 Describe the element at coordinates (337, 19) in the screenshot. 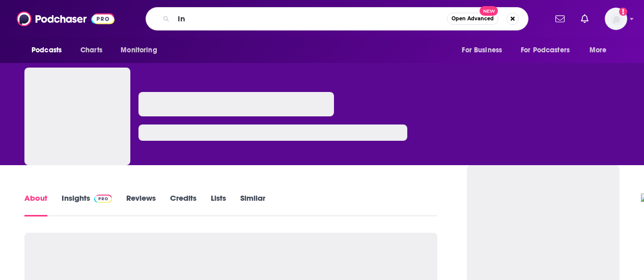

I see `div: Search podcasts, credits, & more...` at that location.